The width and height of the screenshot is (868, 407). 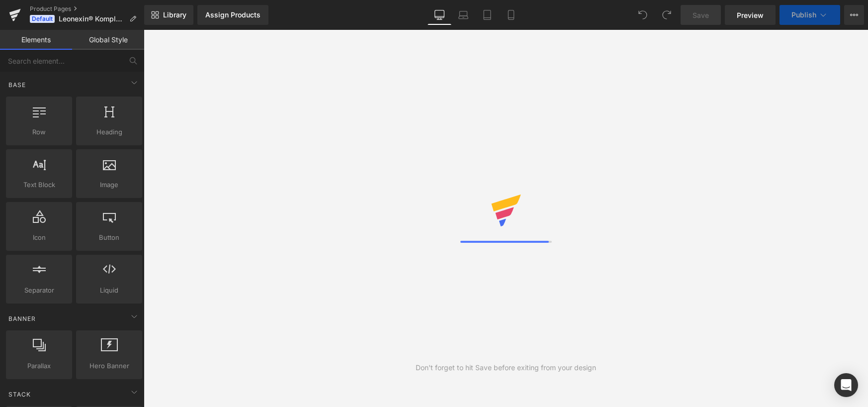 I want to click on span: Stack, so click(x=19, y=394).